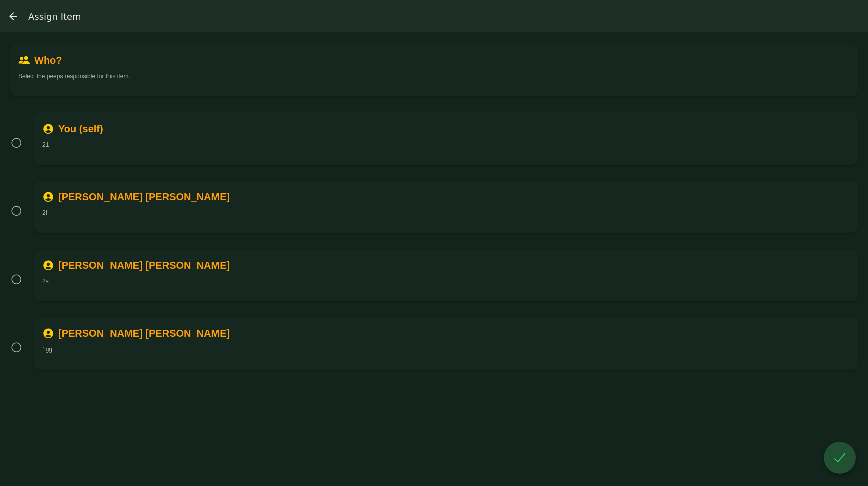  What do you see at coordinates (434, 211) in the screenshot?
I see `li: 2h` at bounding box center [434, 211].